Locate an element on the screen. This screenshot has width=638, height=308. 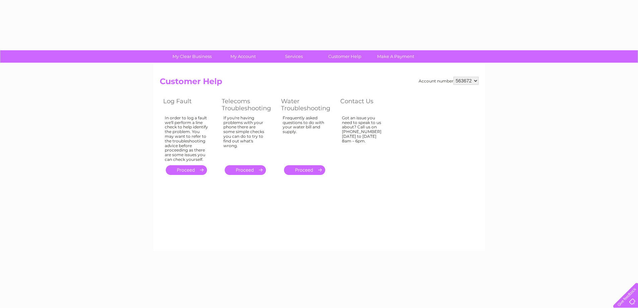
a: My Account is located at coordinates (243, 56).